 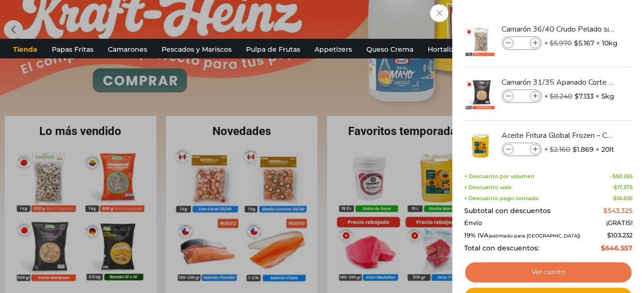 What do you see at coordinates (333, 50) in the screenshot?
I see `a: Appetizers` at bounding box center [333, 50].